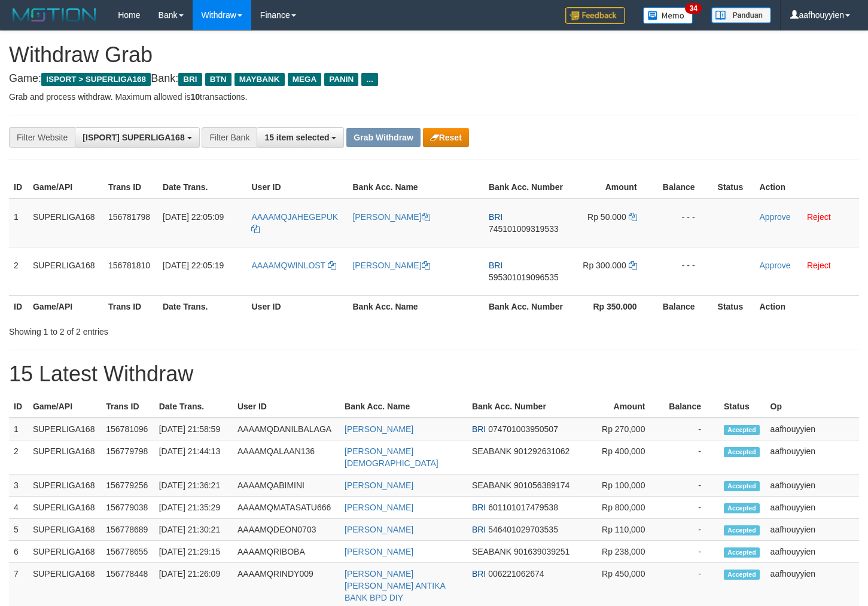 Image resolution: width=868 pixels, height=606 pixels. Describe the element at coordinates (55, 15) in the screenshot. I see `img: MOTION_logo.png` at that location.